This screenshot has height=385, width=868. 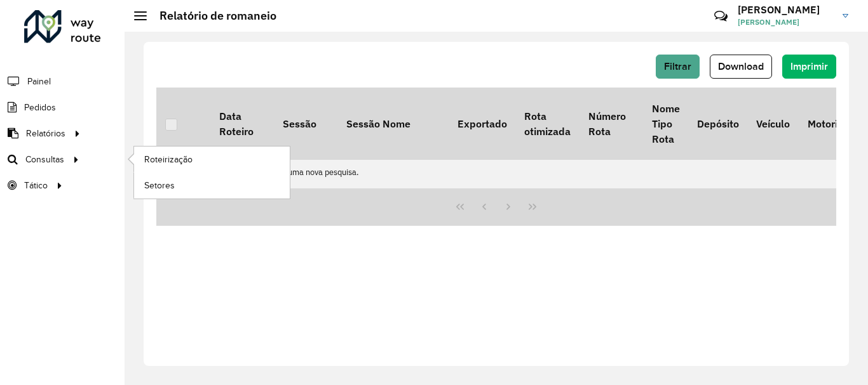 I want to click on th: Número Rota, so click(x=611, y=124).